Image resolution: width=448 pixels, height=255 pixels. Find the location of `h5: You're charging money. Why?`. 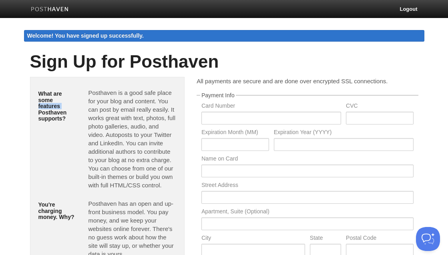

h5: You're charging money. Why? is located at coordinates (57, 211).